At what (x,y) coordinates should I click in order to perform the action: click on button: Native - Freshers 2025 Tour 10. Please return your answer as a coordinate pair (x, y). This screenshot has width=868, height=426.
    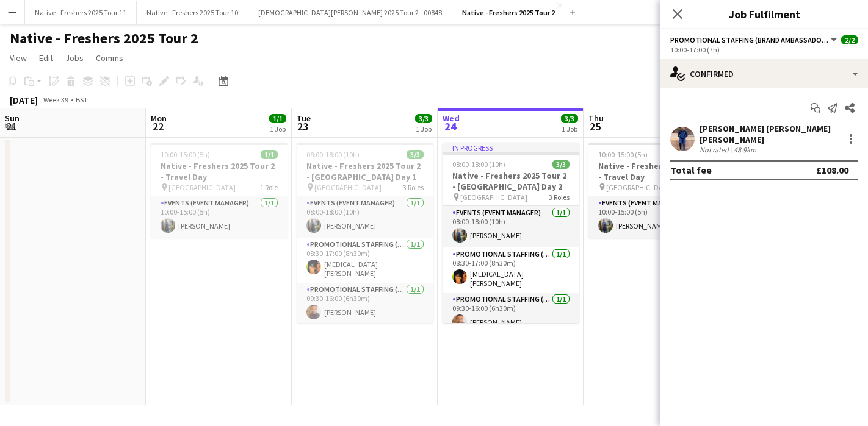
    Looking at the image, I should click on (192, 12).